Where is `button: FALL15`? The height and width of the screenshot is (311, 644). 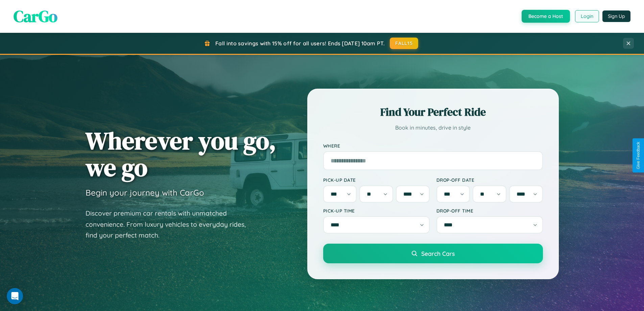
button: FALL15 is located at coordinates (404, 44).